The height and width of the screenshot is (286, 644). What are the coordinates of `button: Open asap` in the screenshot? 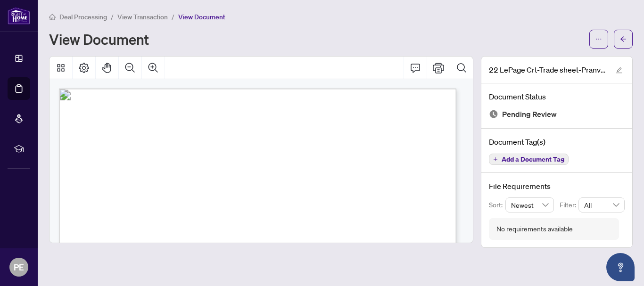 It's located at (621, 267).